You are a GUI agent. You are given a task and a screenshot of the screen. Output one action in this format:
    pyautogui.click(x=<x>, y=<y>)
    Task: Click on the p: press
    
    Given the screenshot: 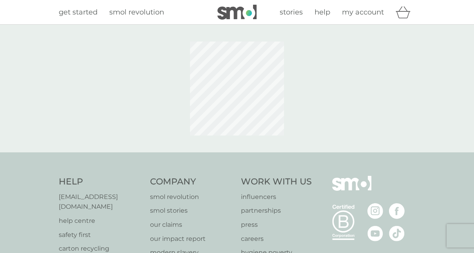 What is the action you would take?
    pyautogui.click(x=276, y=225)
    